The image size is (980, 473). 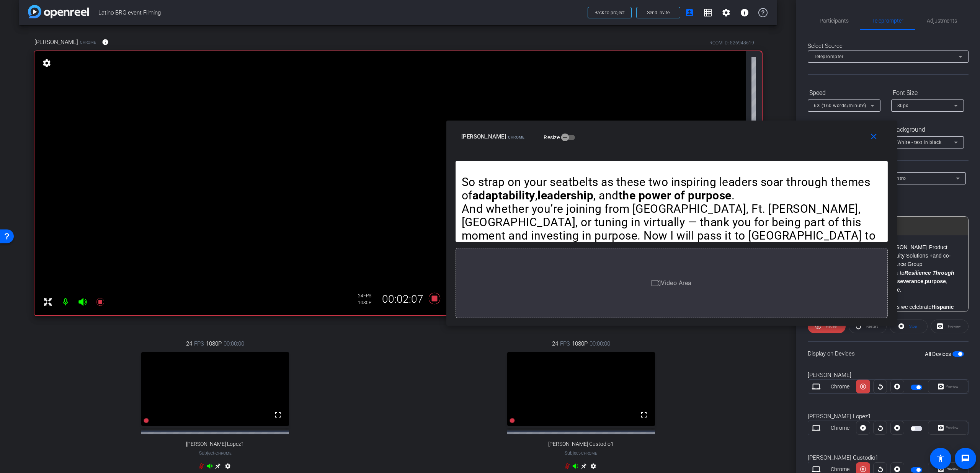 I want to click on span: 30px, so click(x=903, y=105).